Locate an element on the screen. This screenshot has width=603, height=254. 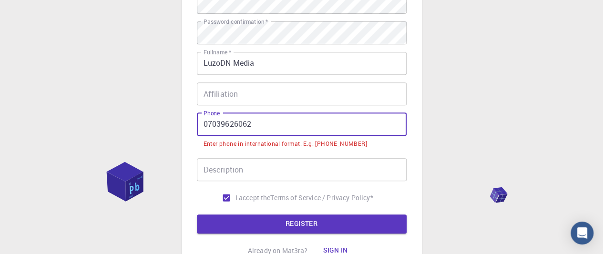
label: Password confirmation is located at coordinates (236, 21).